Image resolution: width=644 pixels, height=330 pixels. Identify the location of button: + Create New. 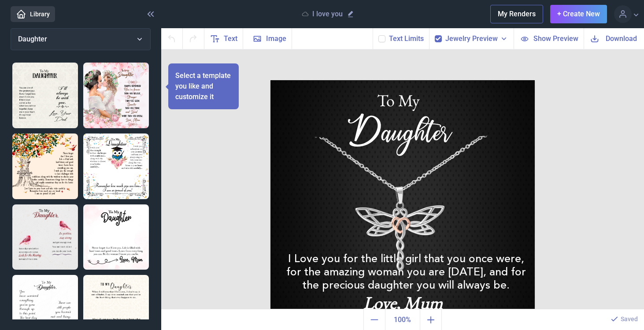
(578, 14).